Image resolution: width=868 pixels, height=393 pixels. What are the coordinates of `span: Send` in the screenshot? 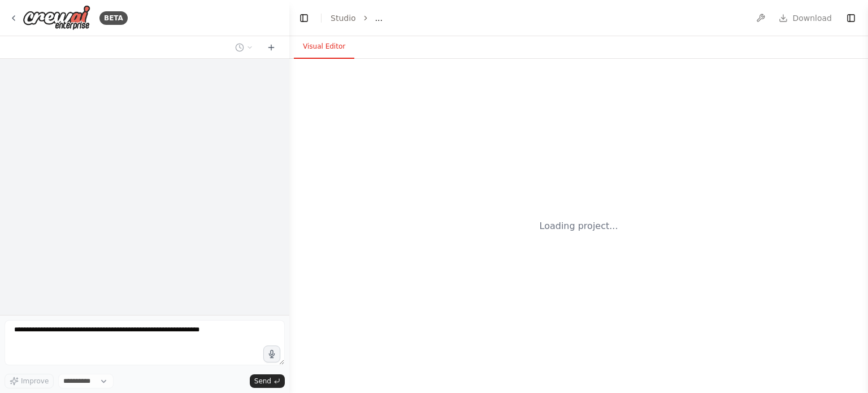 It's located at (263, 381).